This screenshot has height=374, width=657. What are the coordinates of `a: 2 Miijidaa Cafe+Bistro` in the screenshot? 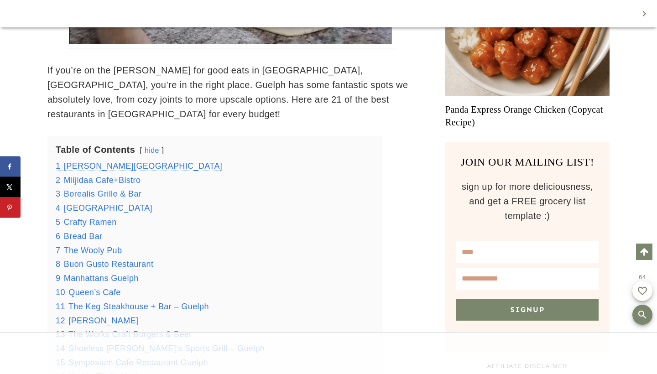 It's located at (98, 180).